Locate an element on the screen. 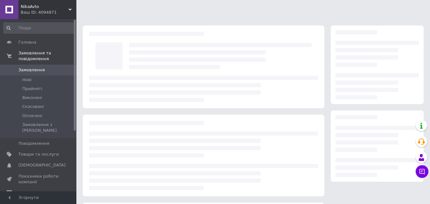 Image resolution: width=430 pixels, height=204 pixels. span: Нові is located at coordinates (27, 80).